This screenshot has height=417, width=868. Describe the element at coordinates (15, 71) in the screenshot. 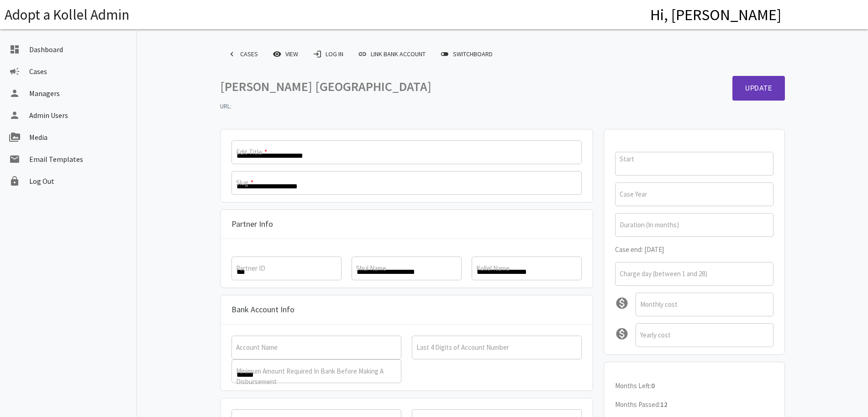

I see `i: campaign` at that location.